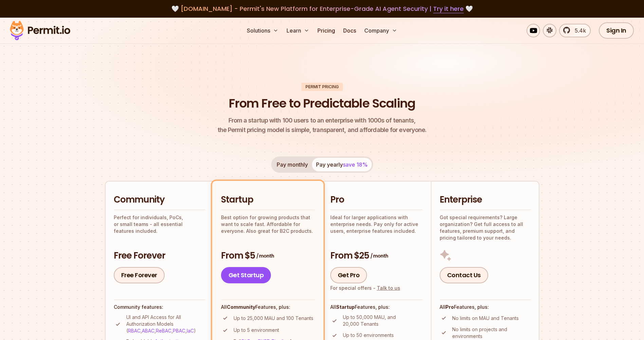  I want to click on a: ABAC, so click(148, 330).